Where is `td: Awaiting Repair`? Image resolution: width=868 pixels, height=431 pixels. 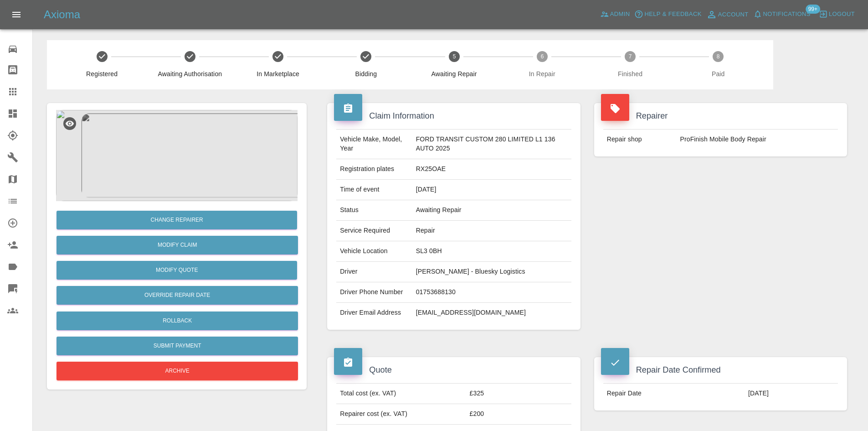 td: Awaiting Repair is located at coordinates (491, 210).